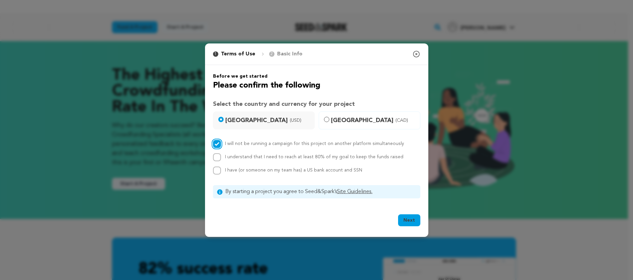 The height and width of the screenshot is (280, 633). I want to click on label: I will not be running a campaign for this project on another platform simultaneously, so click(314, 144).